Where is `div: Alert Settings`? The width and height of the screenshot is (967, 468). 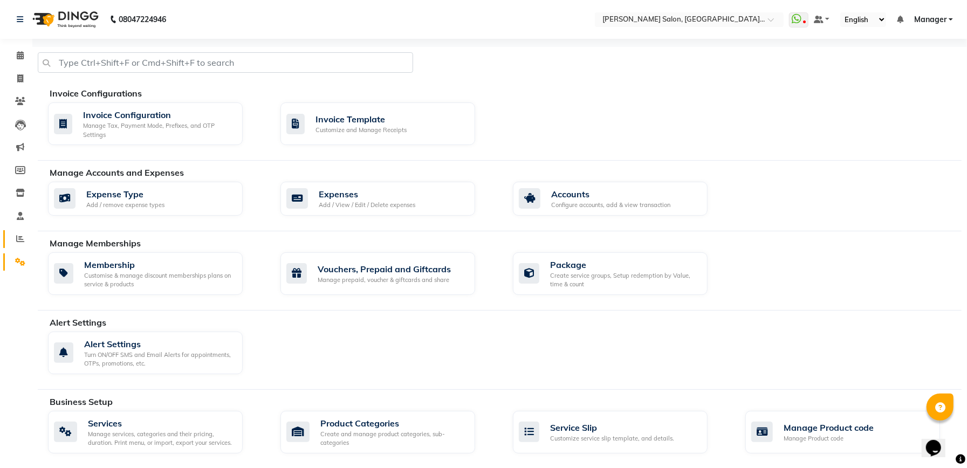
div: Alert Settings is located at coordinates (159, 344).